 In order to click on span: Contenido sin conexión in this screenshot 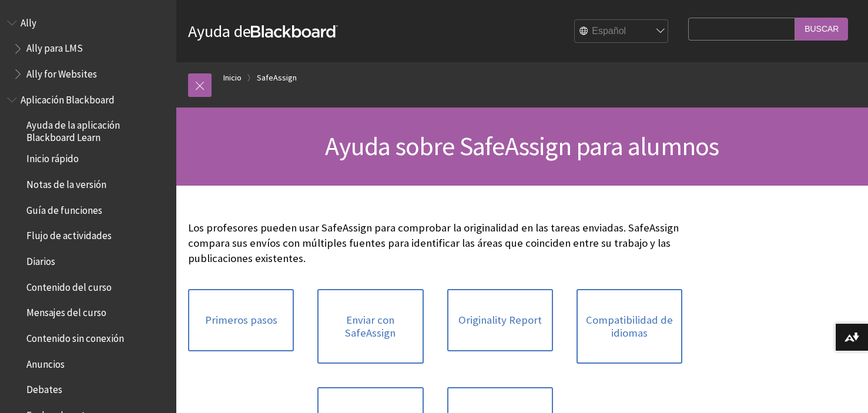, I will do `click(75, 336)`.